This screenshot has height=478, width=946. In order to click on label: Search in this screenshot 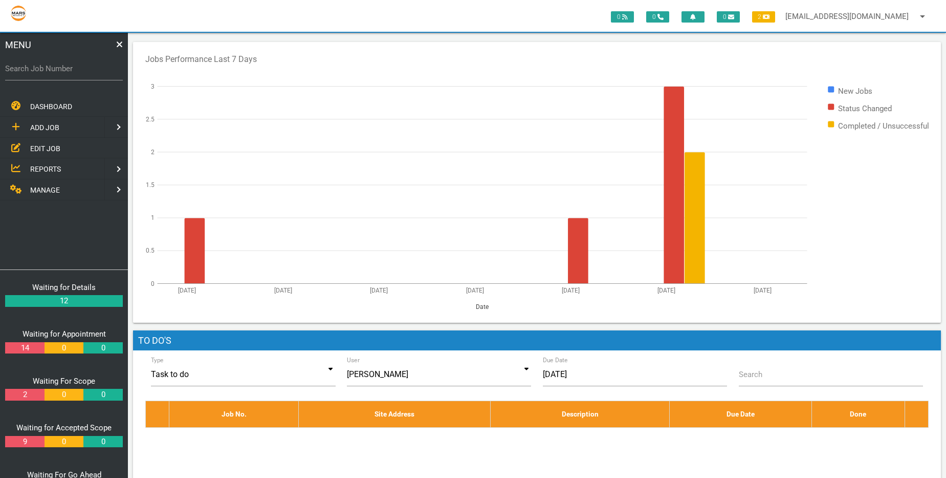, I will do `click(751, 374)`.